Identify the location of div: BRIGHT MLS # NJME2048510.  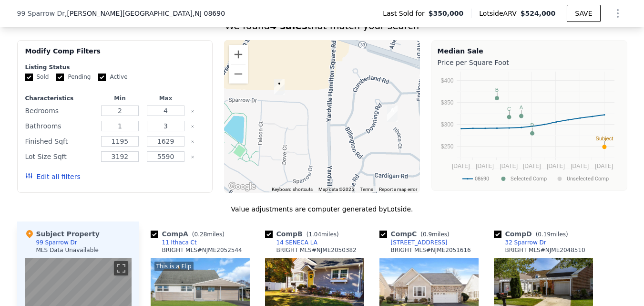
(545, 250).